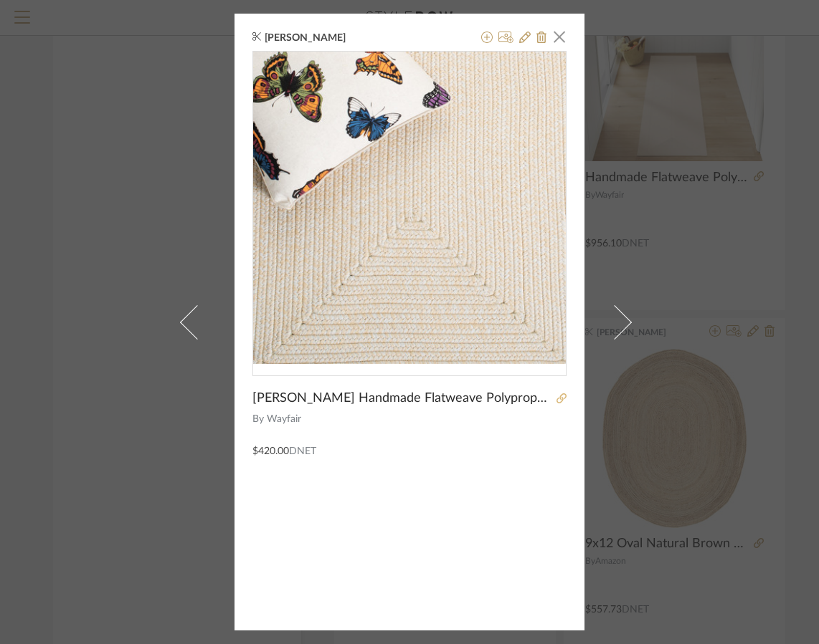 This screenshot has height=644, width=819. I want to click on img: fba259c4-133a-4fdb-bc9d-8b7919444cc3_436x436.jpg, so click(410, 208).